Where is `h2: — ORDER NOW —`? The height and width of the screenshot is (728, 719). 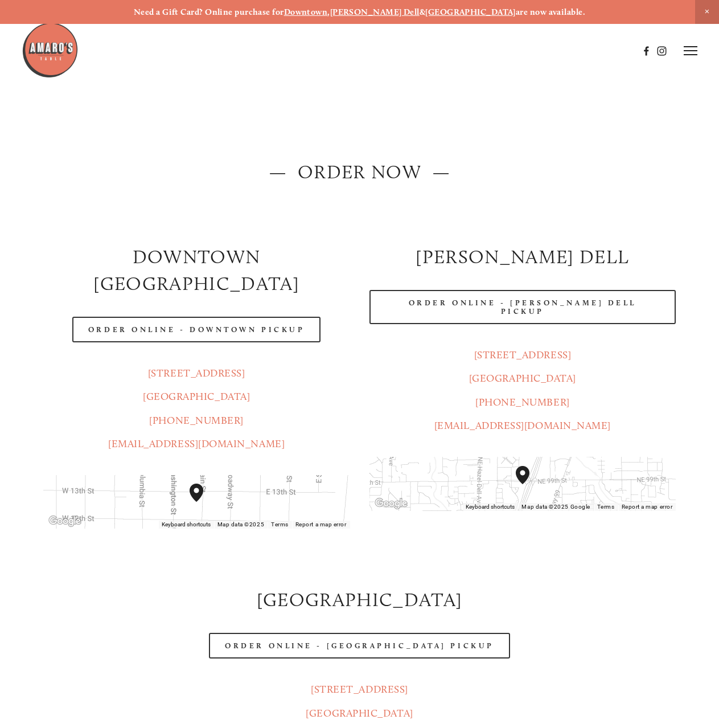 h2: — ORDER NOW — is located at coordinates (360, 172).